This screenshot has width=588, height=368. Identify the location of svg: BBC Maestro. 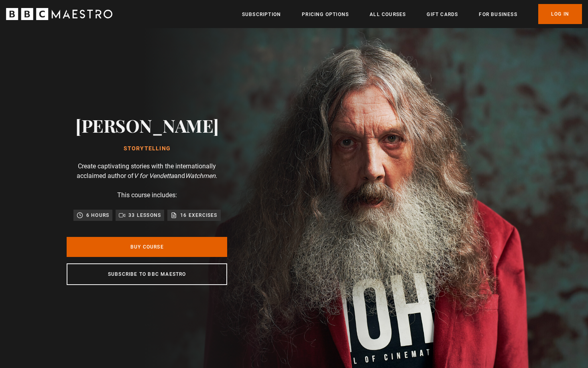
(59, 14).